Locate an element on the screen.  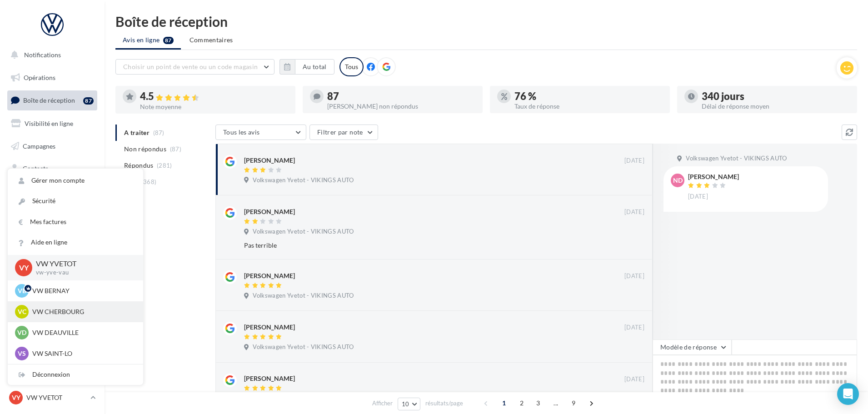
p: VW DEAUVILLE is located at coordinates (82, 332).